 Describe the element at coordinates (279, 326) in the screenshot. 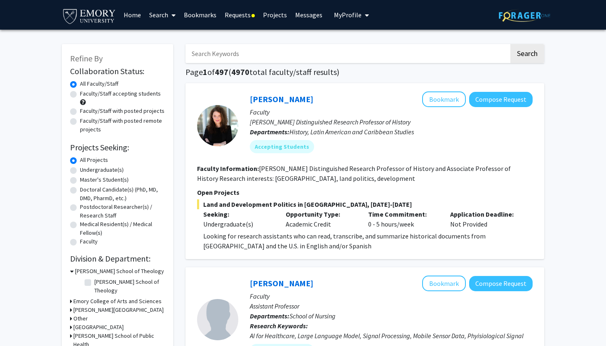

I see `b: Research Keywords:` at that location.